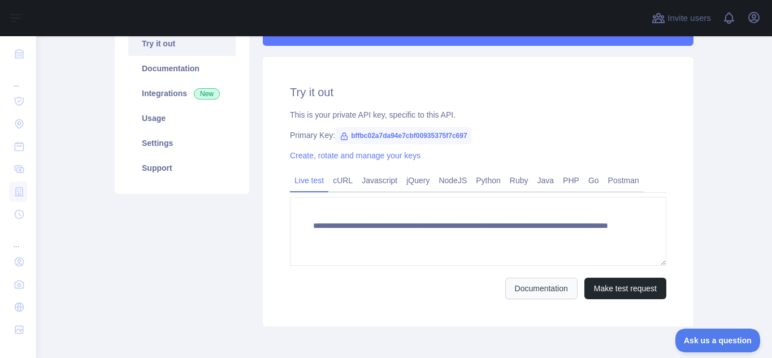 This screenshot has height=358, width=772. What do you see at coordinates (478, 92) in the screenshot?
I see `h2: Try it out` at bounding box center [478, 92].